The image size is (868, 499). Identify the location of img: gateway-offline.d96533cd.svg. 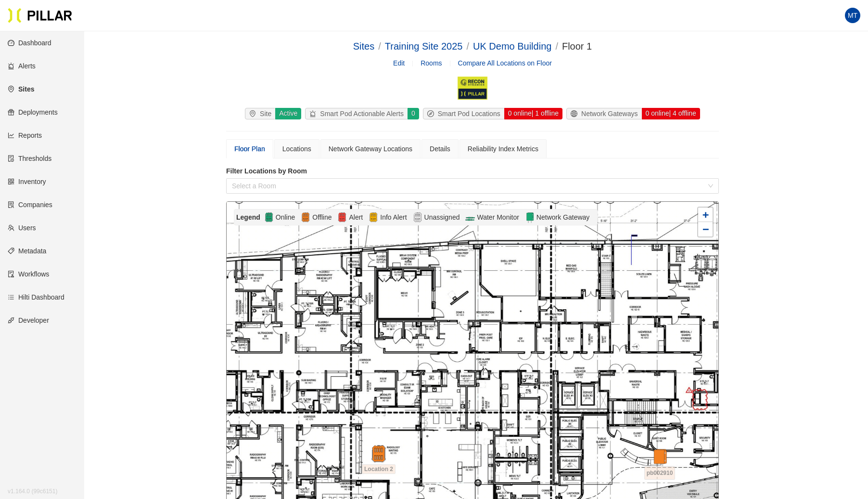
(660, 457).